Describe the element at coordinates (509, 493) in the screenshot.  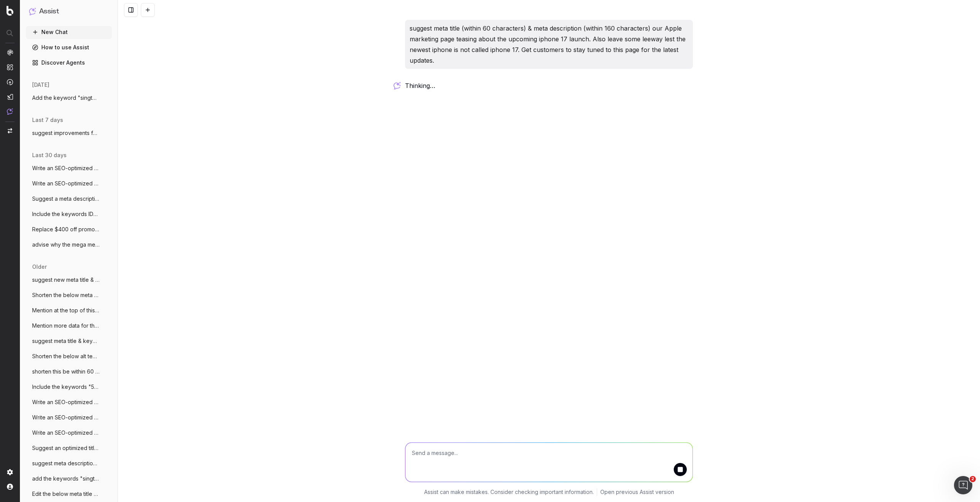
I see `p: Assist can make mistakes. Consider checking important information.` at that location.